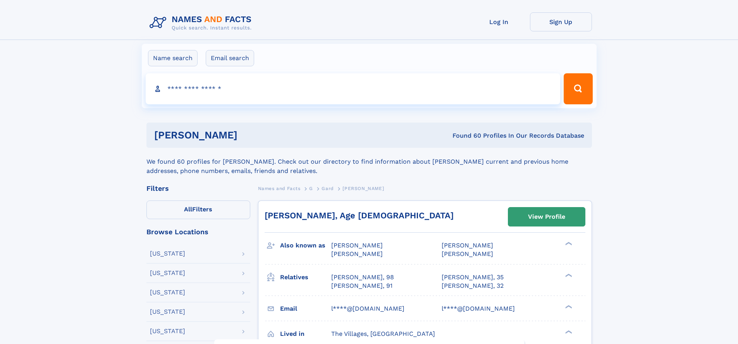 The image size is (738, 344). Describe the element at coordinates (306, 308) in the screenshot. I see `h3: Email` at that location.